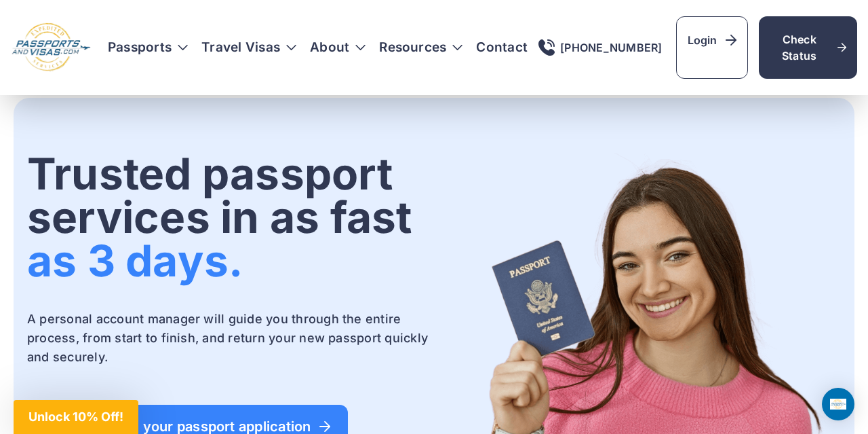 Image resolution: width=868 pixels, height=434 pixels. I want to click on a: About, so click(329, 47).